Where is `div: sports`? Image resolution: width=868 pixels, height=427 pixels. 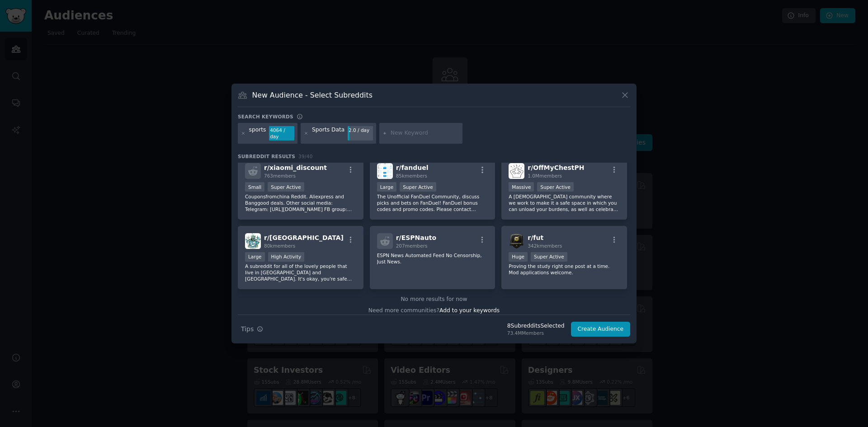
div: sports is located at coordinates (258, 133).